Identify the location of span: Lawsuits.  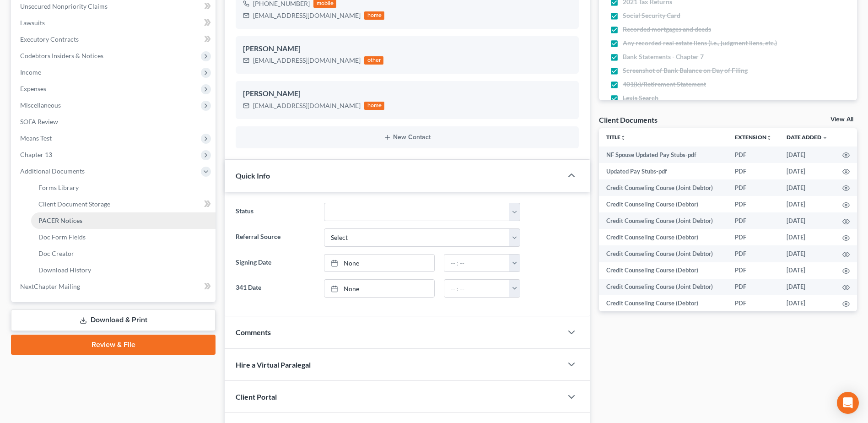
(33, 22).